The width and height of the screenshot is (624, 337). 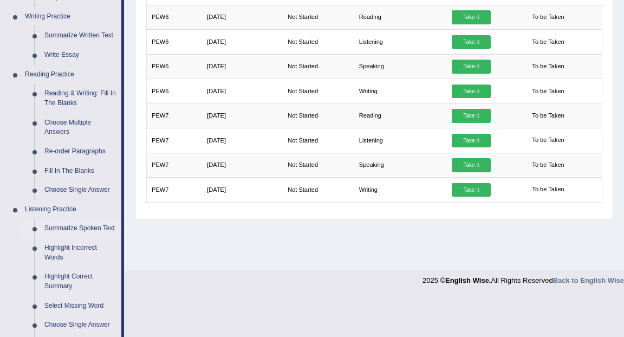 What do you see at coordinates (468, 280) in the screenshot?
I see `strong: English Wise.` at bounding box center [468, 280].